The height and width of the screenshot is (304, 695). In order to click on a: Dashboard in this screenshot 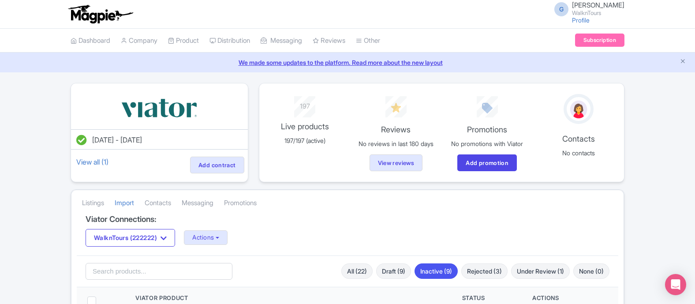, I will do `click(90, 41)`.